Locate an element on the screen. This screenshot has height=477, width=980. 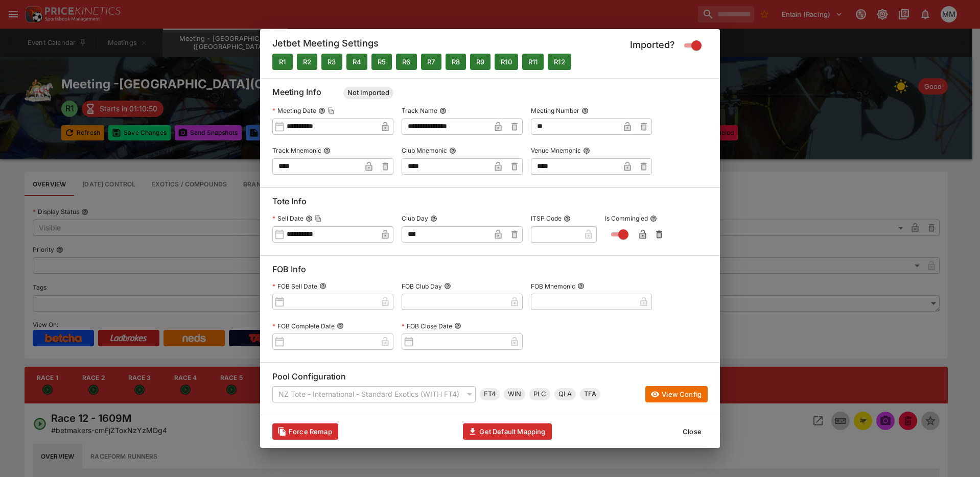
span: Not Imported is located at coordinates (368, 93).